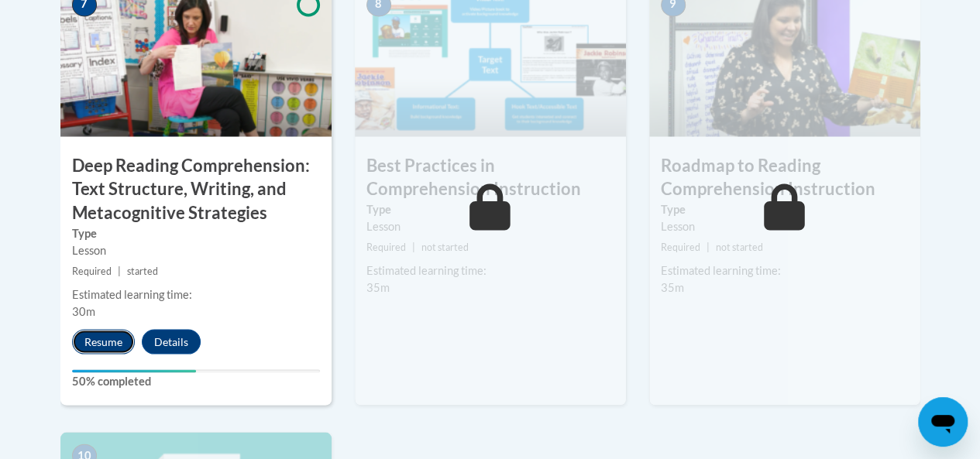  Describe the element at coordinates (171, 341) in the screenshot. I see `button: Details` at that location.